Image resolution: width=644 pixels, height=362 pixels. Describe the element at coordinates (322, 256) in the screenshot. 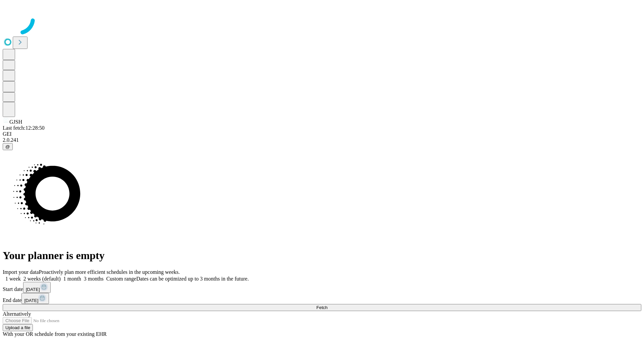

I see `h1: Your planner is empty` at that location.